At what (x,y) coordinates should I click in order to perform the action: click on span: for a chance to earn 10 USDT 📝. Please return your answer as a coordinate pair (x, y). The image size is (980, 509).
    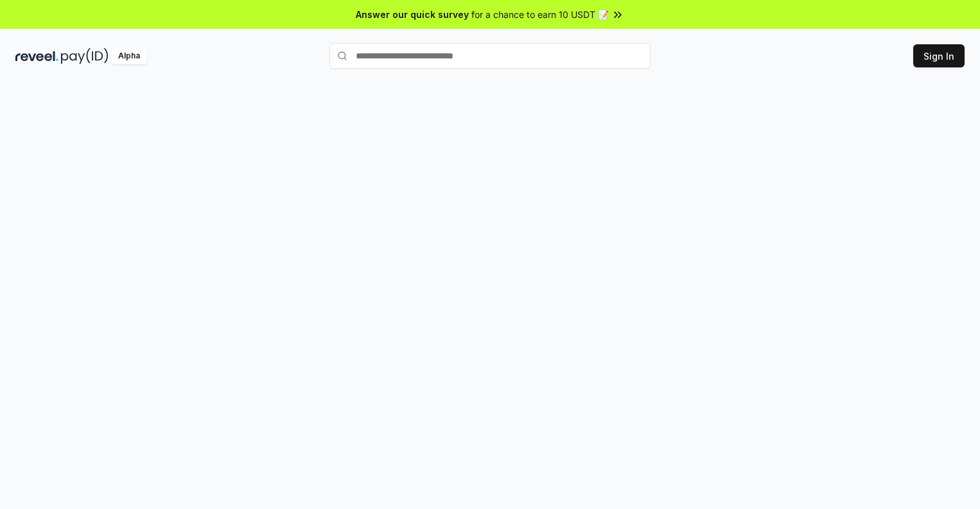
    Looking at the image, I should click on (540, 14).